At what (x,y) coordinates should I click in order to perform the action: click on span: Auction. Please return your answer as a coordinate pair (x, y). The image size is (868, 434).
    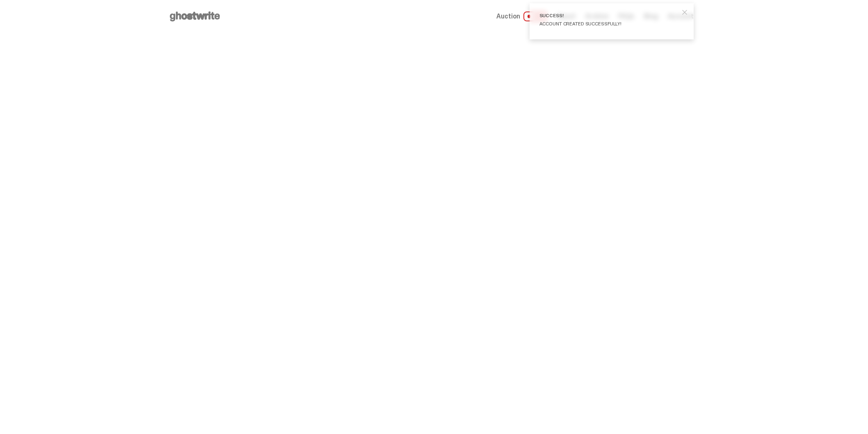
    Looking at the image, I should click on (508, 17).